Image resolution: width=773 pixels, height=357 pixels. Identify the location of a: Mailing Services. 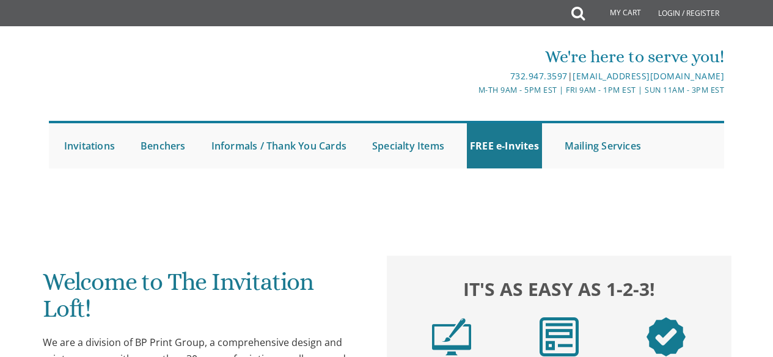
(602, 146).